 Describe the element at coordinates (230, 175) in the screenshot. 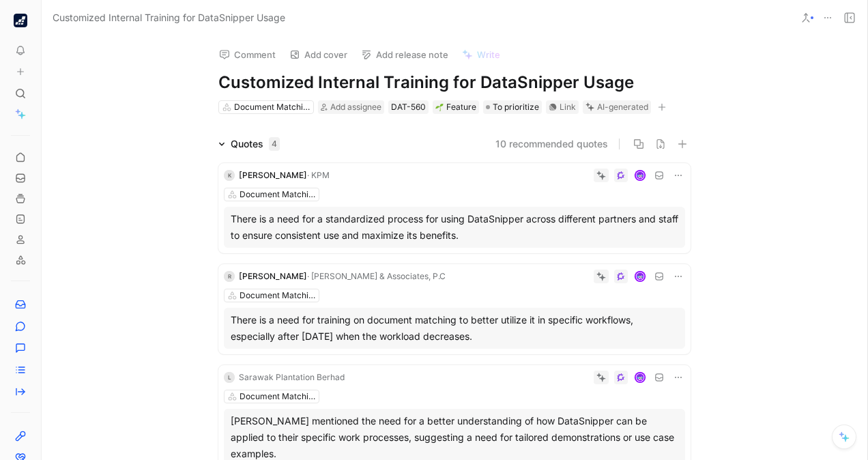

I see `div: K` at that location.